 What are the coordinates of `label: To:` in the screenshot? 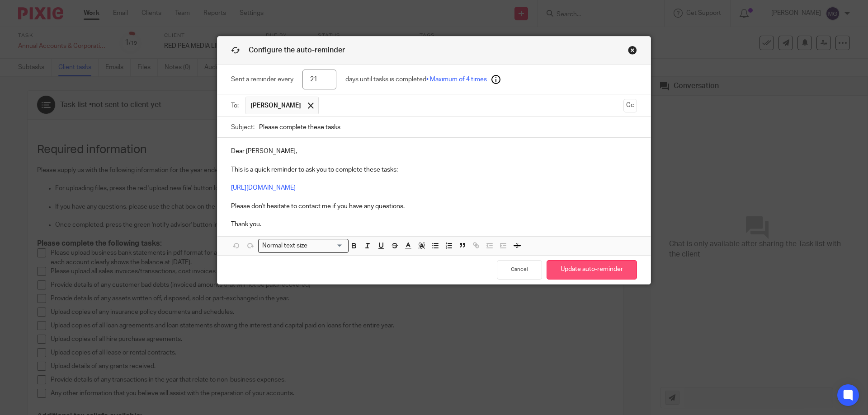 It's located at (236, 106).